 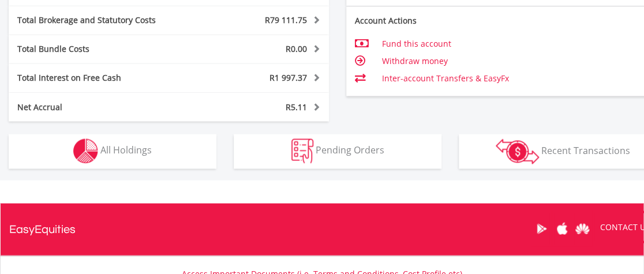 What do you see at coordinates (561, 228) in the screenshot?
I see `a: Apple` at bounding box center [561, 228].